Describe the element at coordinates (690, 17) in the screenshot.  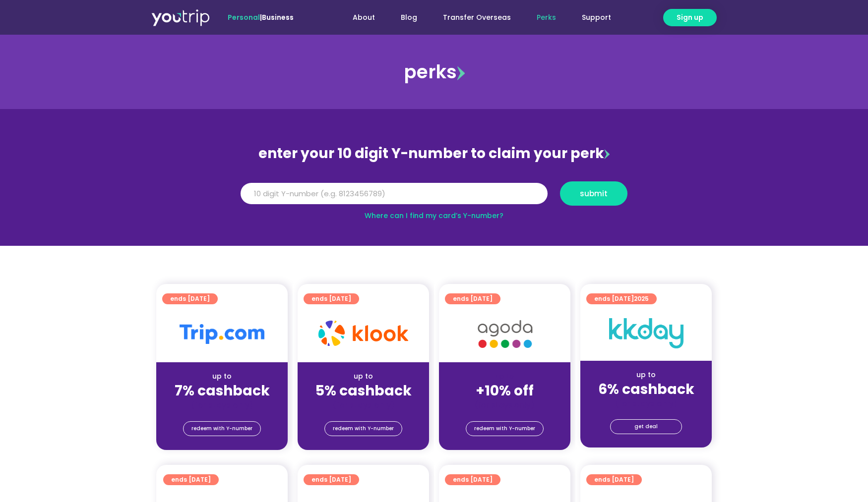
I see `a: Sign up` at that location.